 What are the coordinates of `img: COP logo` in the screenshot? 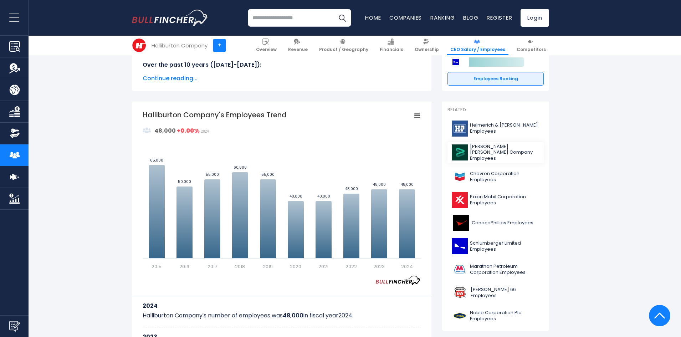 It's located at (461, 223).